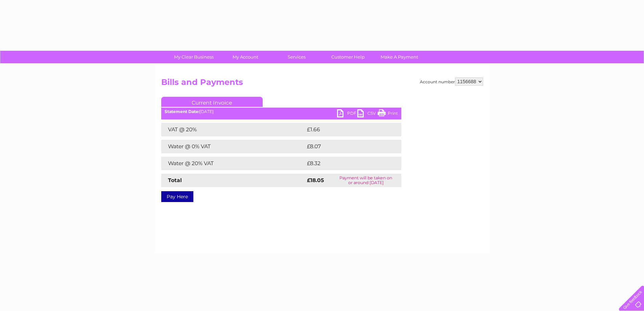 This screenshot has width=644, height=311. I want to click on td: VAT @ 20%, so click(233, 130).